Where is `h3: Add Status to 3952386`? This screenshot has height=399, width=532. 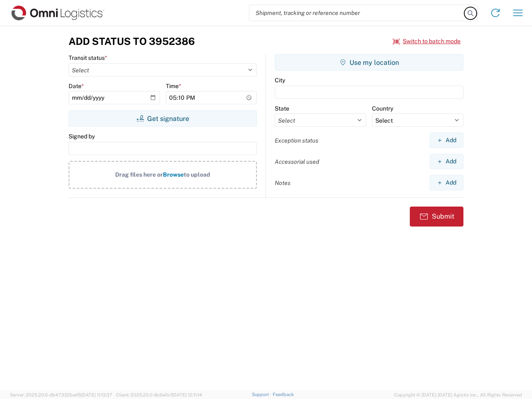 h3: Add Status to 3952386 is located at coordinates (131, 41).